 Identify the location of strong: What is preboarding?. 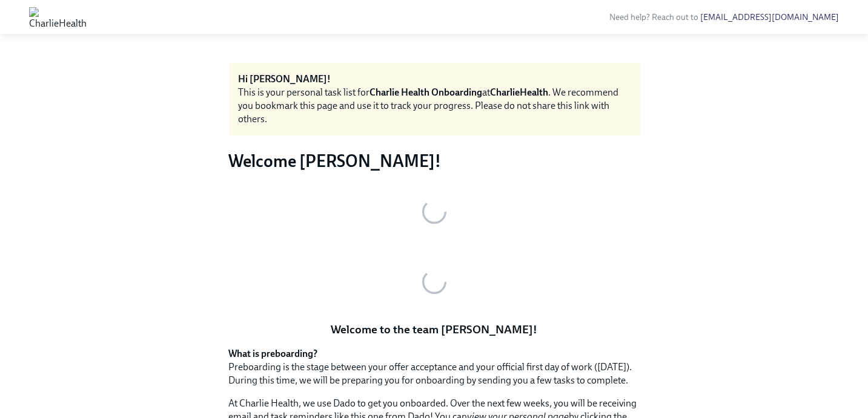
(272, 354).